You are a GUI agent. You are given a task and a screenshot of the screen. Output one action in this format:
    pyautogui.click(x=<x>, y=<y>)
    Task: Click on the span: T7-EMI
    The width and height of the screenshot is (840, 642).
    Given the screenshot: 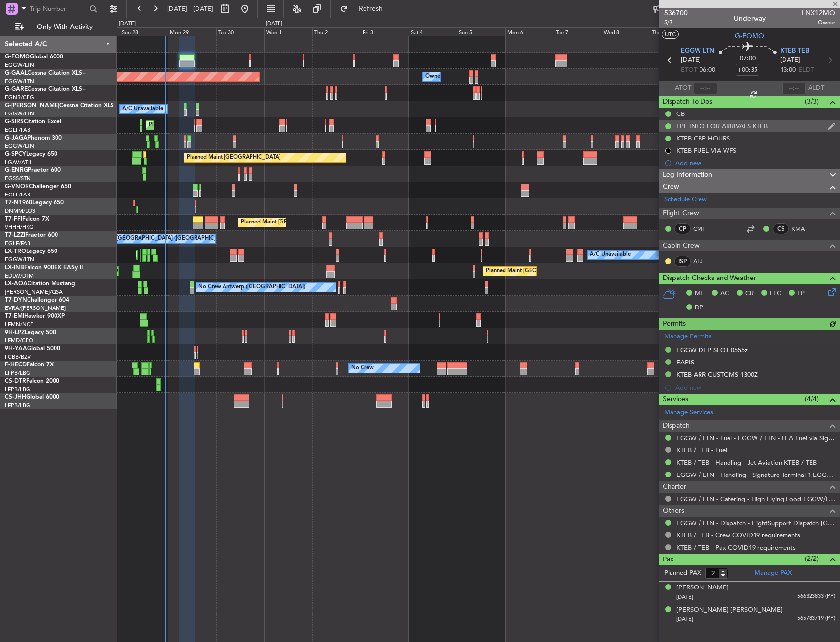 What is the action you would take?
    pyautogui.click(x=14, y=316)
    